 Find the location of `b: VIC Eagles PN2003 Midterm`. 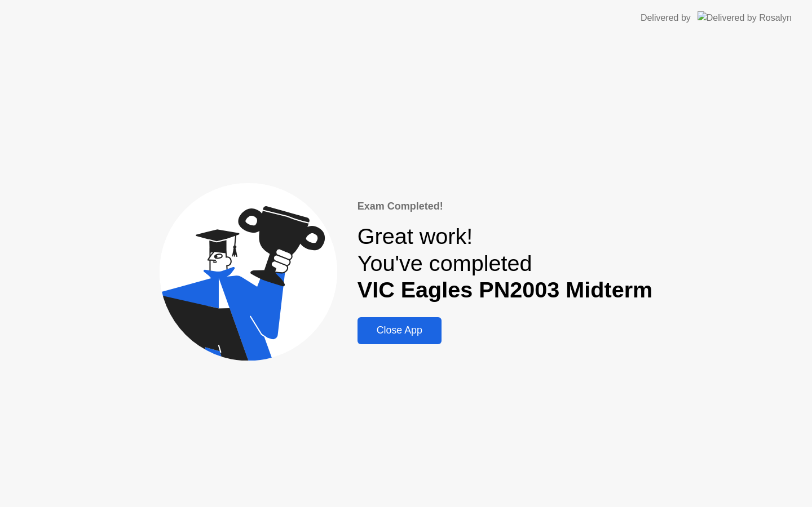

b: VIC Eagles PN2003 Midterm is located at coordinates (505, 290).